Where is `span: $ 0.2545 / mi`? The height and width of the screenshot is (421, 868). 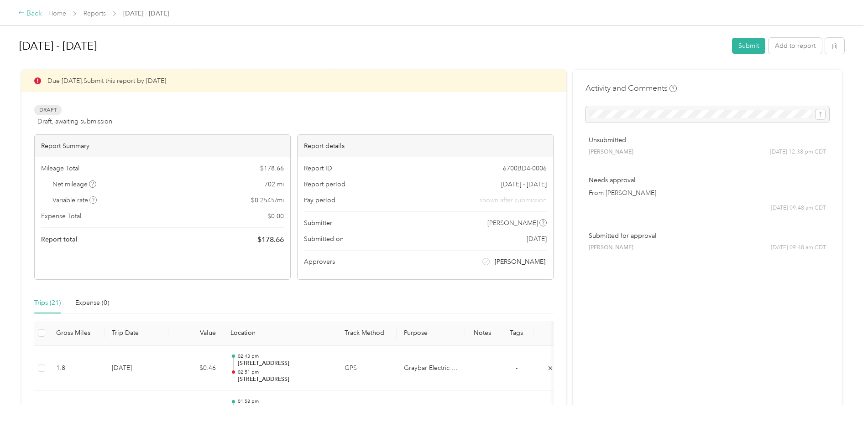
span: $ 0.2545 / mi is located at coordinates (267, 200).